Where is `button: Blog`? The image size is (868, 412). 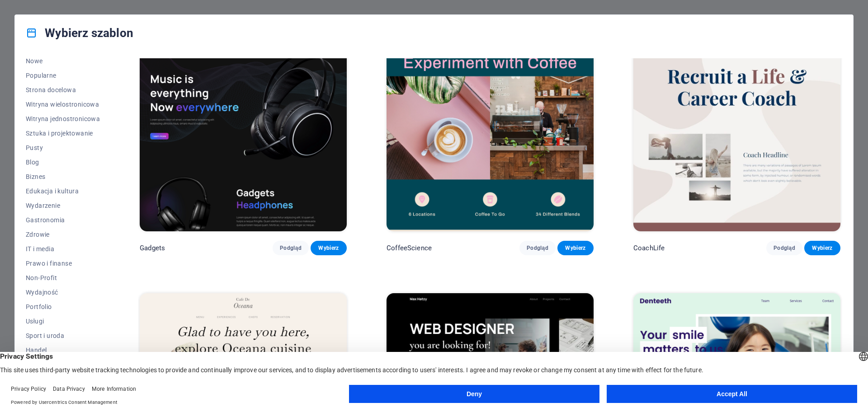
button: Blog is located at coordinates (62, 163).